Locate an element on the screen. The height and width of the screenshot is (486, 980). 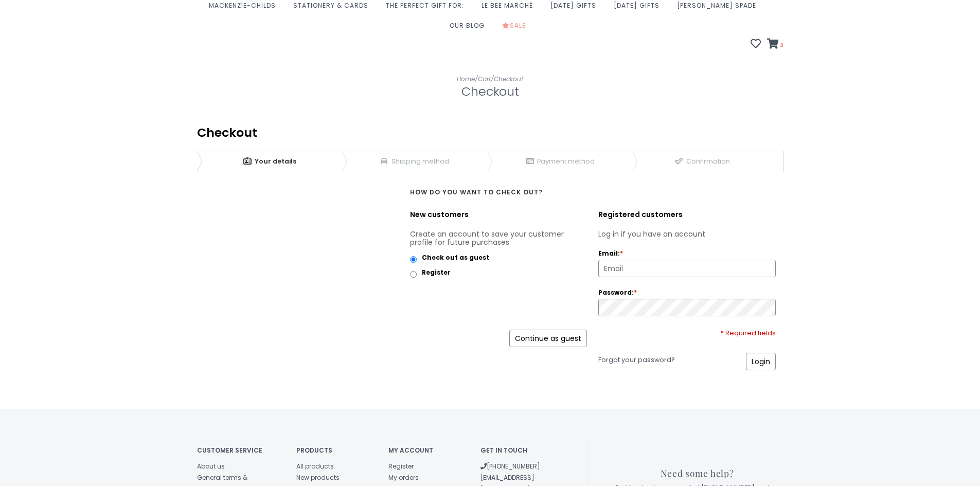
strong: How do you want to check out? is located at coordinates (476, 192).